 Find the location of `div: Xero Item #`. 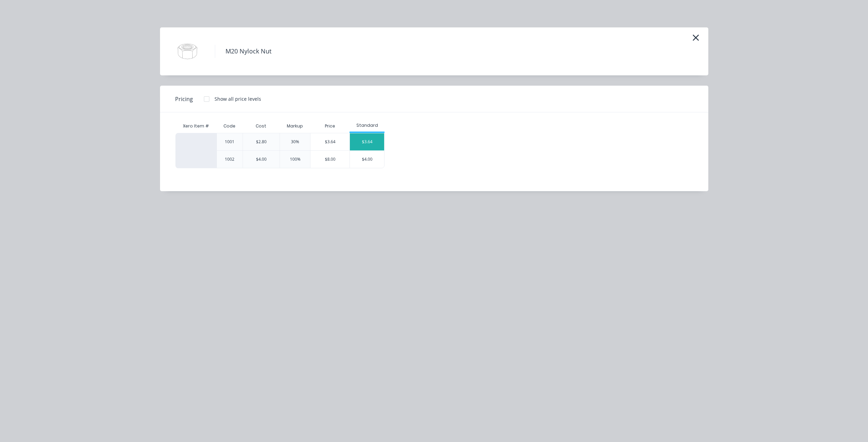

div: Xero Item # is located at coordinates (196, 126).